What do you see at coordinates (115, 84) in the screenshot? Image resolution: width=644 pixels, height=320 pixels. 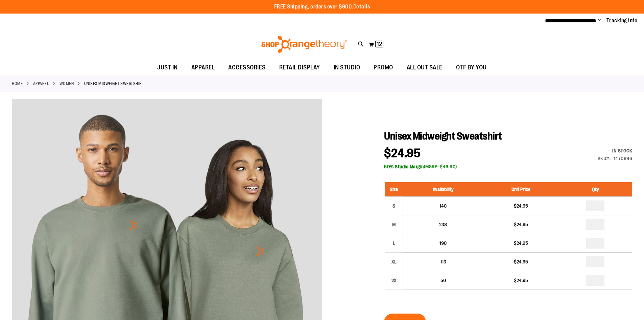 I see `strong: Unisex Midweight Sweatshirt` at bounding box center [115, 84].